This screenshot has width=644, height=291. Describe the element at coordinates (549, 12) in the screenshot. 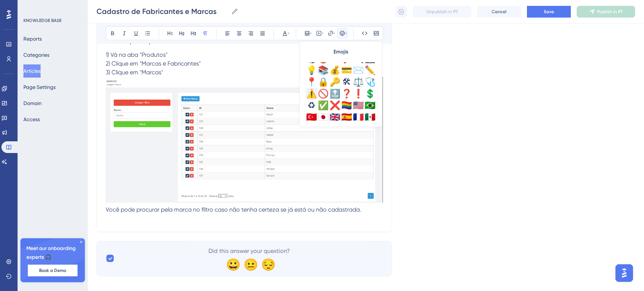

I see `span: Save` at that location.